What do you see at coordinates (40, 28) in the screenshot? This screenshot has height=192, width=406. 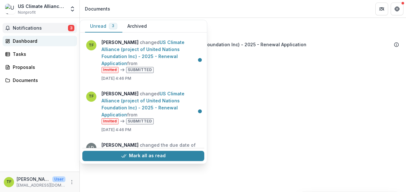 I see `span: Notifications` at bounding box center [40, 28].